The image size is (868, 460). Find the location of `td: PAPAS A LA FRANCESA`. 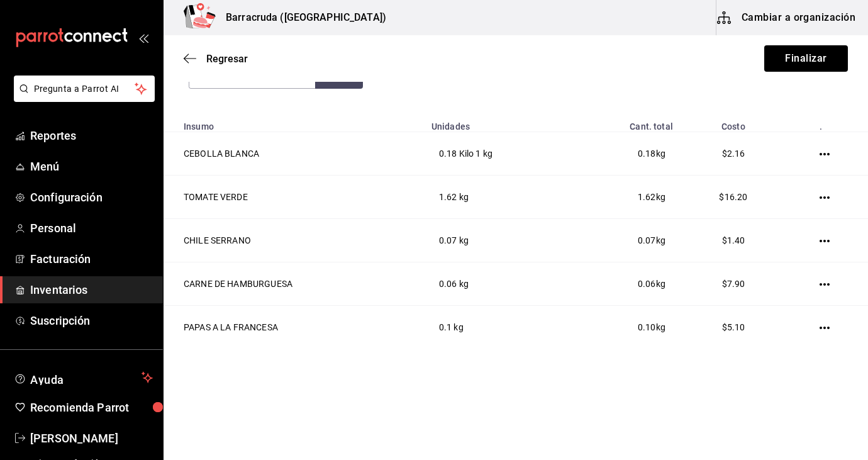

td: PAPAS A LA FRANCESA is located at coordinates (294, 327).